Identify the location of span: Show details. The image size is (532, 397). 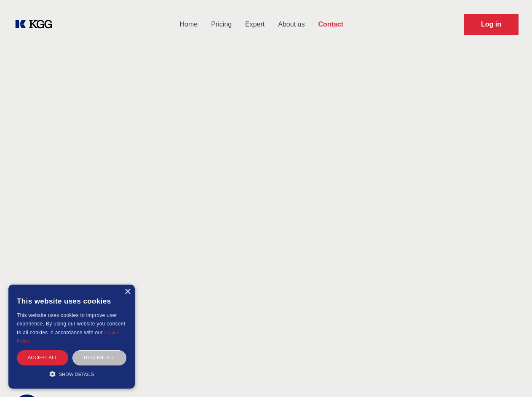
(77, 374).